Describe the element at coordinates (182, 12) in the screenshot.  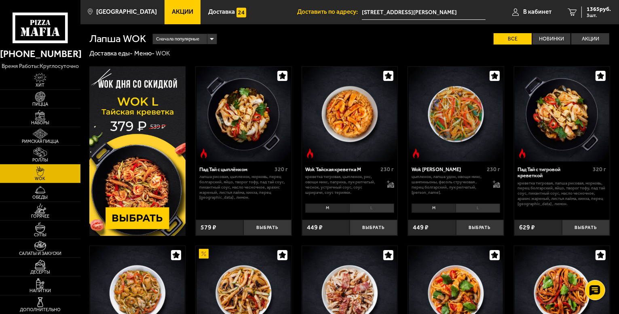
I see `span: Акции` at that location.